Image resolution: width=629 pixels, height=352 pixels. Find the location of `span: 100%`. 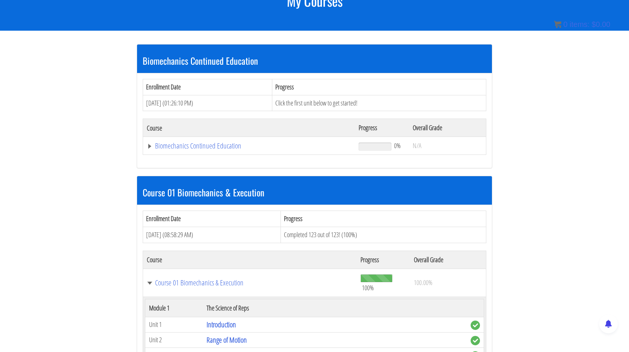

span: 100% is located at coordinates (368, 287).